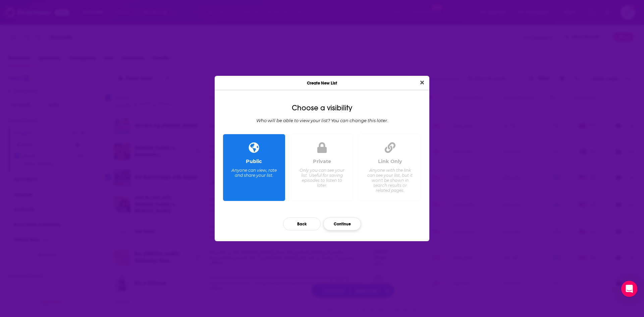  I want to click on div: Only you can see your list. Useful for saving episodes to listen to later., so click(322, 178).